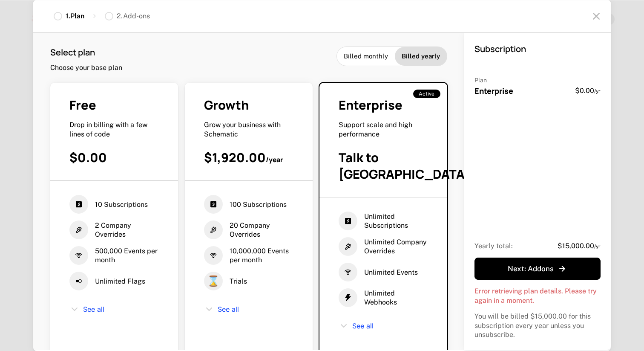 The width and height of the screenshot is (644, 351). What do you see at coordinates (427, 94) in the screenshot?
I see `span: Active` at bounding box center [427, 94].